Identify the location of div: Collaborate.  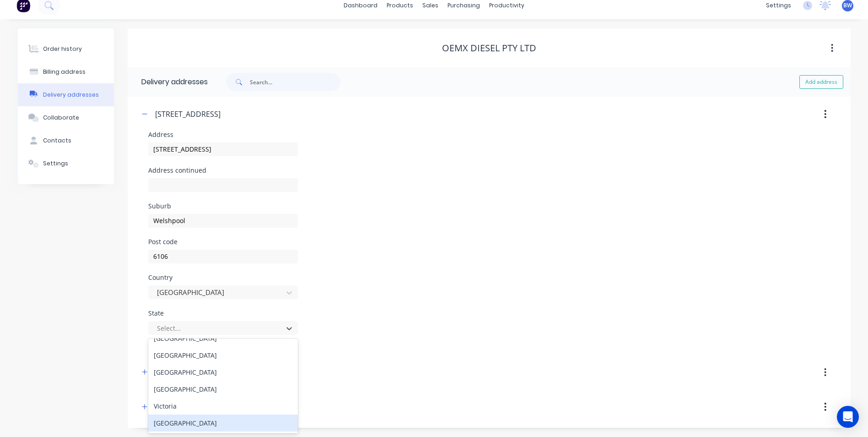
(61, 117).